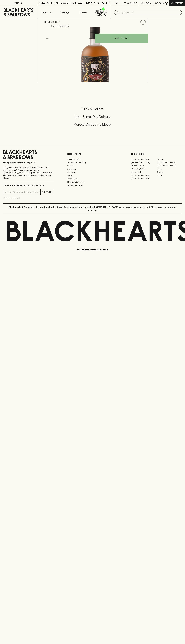  I want to click on strong: Liquor License #32064953, so click(41, 173).